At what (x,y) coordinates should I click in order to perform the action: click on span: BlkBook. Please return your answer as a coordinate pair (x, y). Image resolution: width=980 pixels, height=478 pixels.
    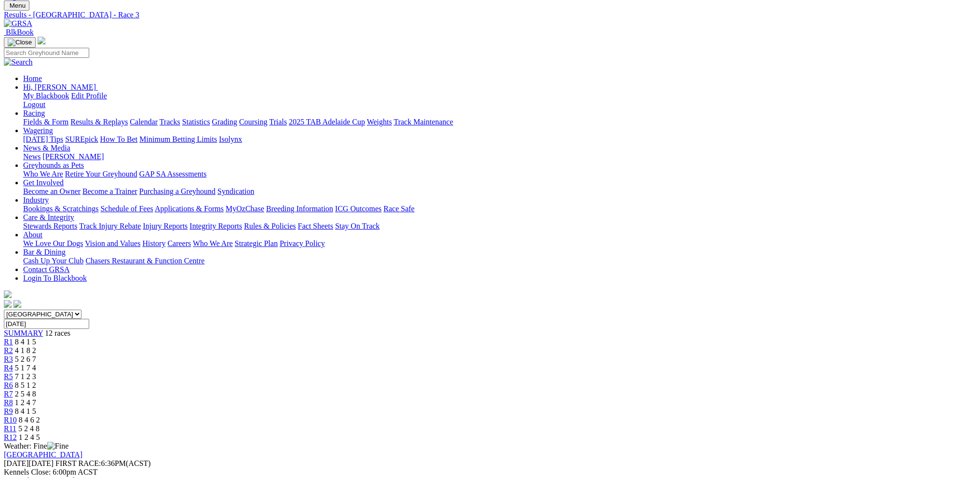
    Looking at the image, I should click on (20, 32).